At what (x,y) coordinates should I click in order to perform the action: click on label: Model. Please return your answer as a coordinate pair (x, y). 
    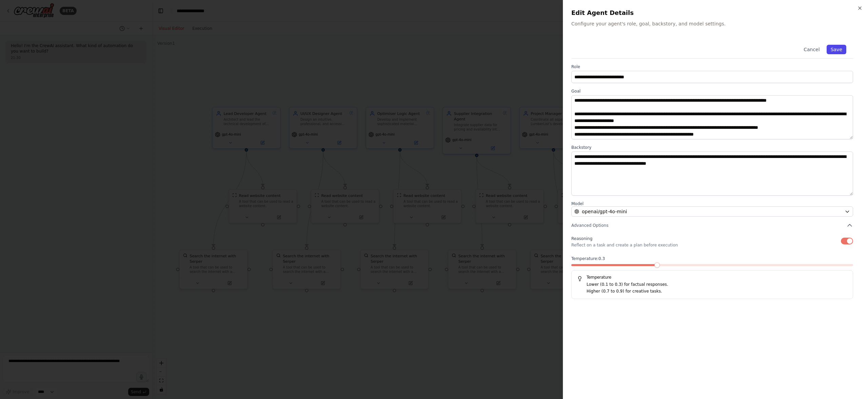
    Looking at the image, I should click on (712, 204).